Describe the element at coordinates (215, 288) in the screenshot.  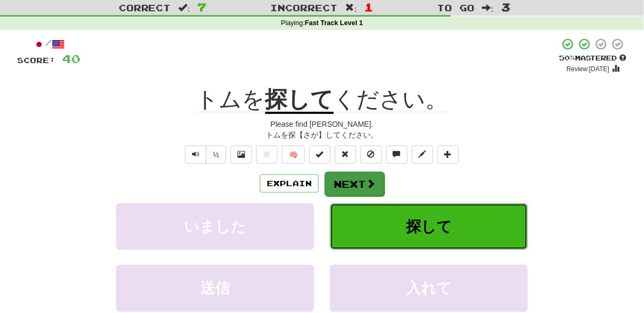
I see `button: 送信` at that location.